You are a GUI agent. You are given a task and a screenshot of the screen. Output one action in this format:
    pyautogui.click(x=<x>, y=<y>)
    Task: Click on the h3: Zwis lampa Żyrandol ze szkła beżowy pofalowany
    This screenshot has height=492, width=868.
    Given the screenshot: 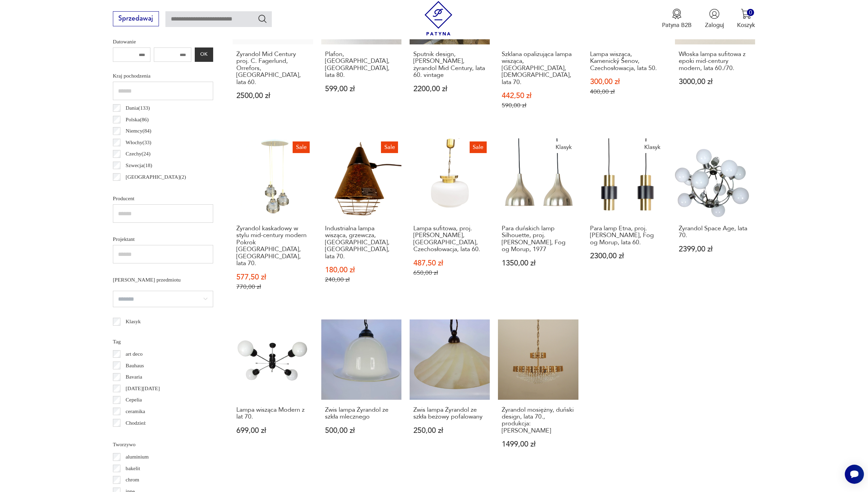 What is the action you would take?
    pyautogui.click(x=450, y=413)
    